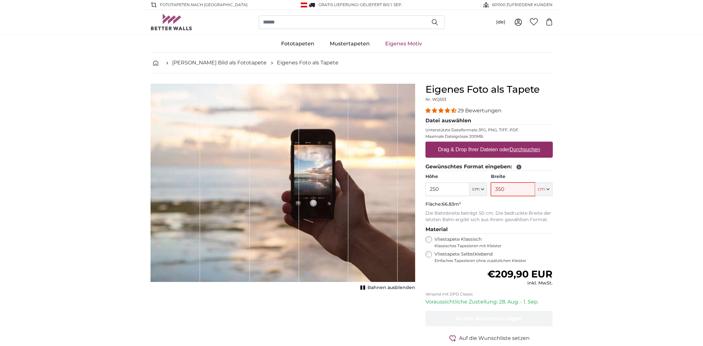 The width and height of the screenshot is (703, 346). I want to click on p: Die Bahnbreite beträgt 50 cm. Die bedruckte Breite der letzten Bahn ergibt sich aus Ihrem gewählt..., so click(489, 217).